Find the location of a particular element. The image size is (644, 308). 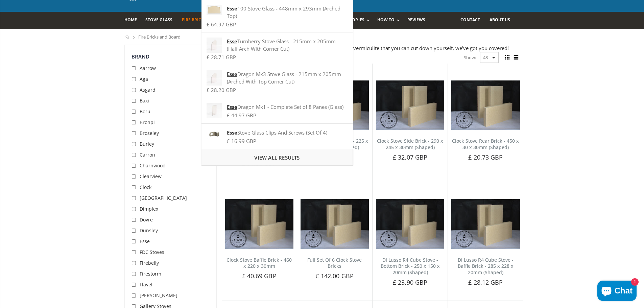

img: Clock Stove Baffle Brick is located at coordinates (259, 224).